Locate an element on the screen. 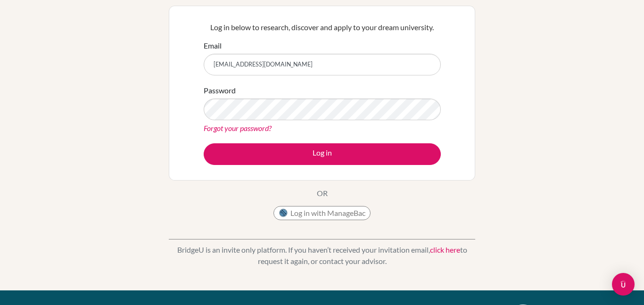 The image size is (644, 305). label: Password is located at coordinates (220, 90).